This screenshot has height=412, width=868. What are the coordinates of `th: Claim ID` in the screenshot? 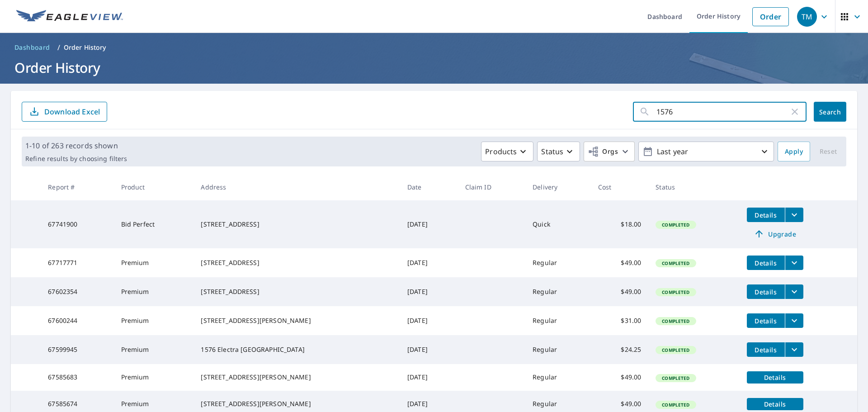 It's located at (492, 187).